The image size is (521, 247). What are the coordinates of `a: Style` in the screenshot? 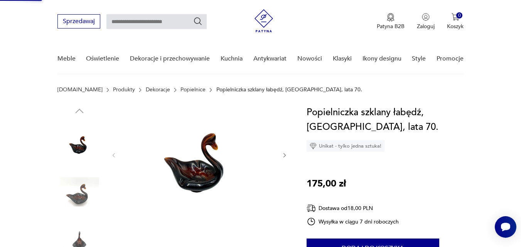 It's located at (419, 59).